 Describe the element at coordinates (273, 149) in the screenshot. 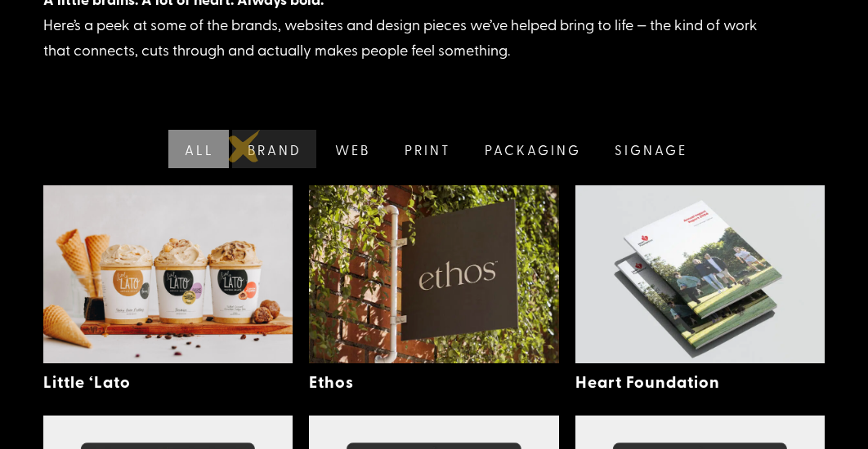

I see `a: Brand` at that location.